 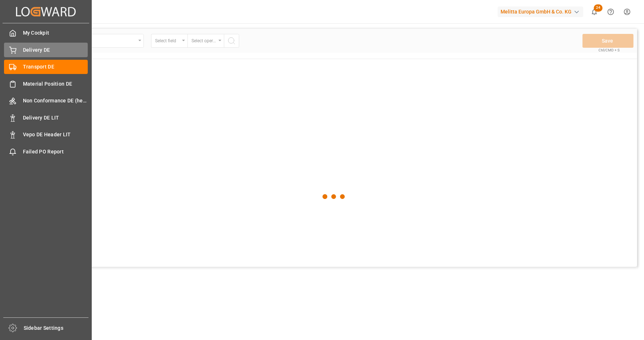 I want to click on span: Failed PO Report, so click(x=55, y=152).